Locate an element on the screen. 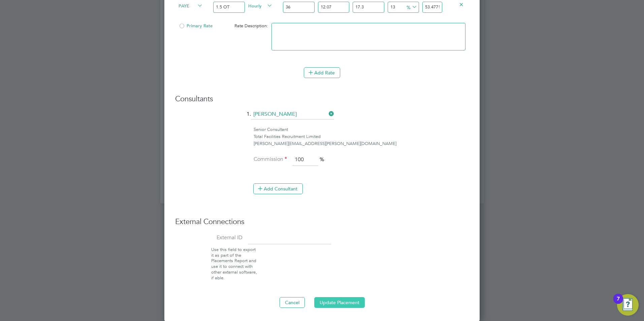  label: External ID is located at coordinates (209, 237).